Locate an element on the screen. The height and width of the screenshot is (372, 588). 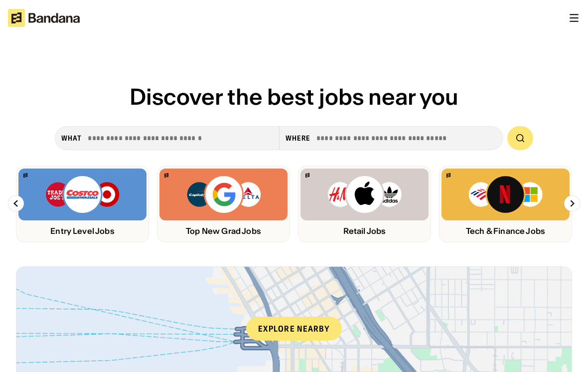
div: Entry Level Jobs is located at coordinates (82, 231).